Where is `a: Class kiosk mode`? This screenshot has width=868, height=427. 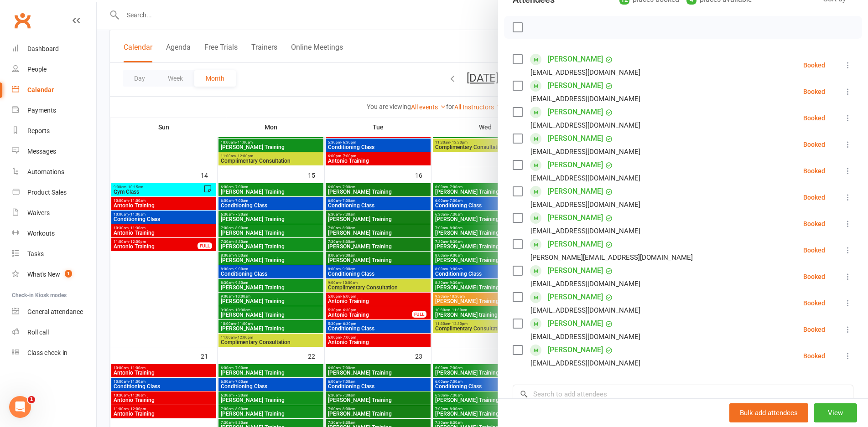
a: Class kiosk mode is located at coordinates (54, 353).